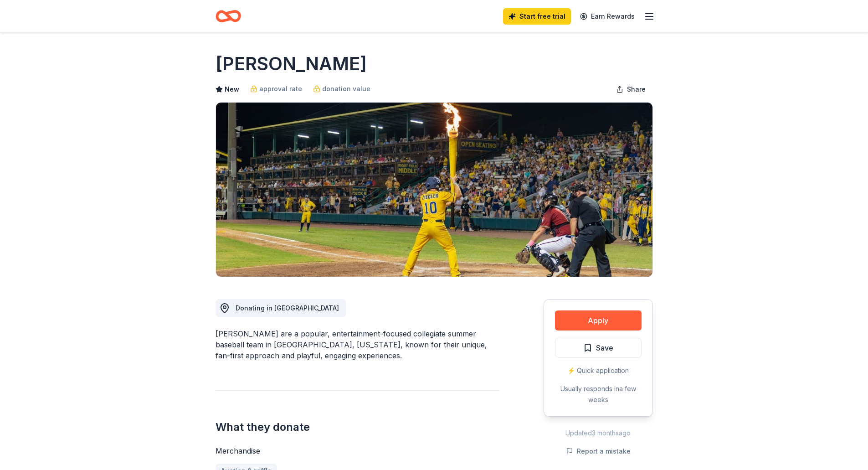 The width and height of the screenshot is (868, 470). Describe the element at coordinates (598, 394) in the screenshot. I see `div: Usually responds in a few weeks` at that location.